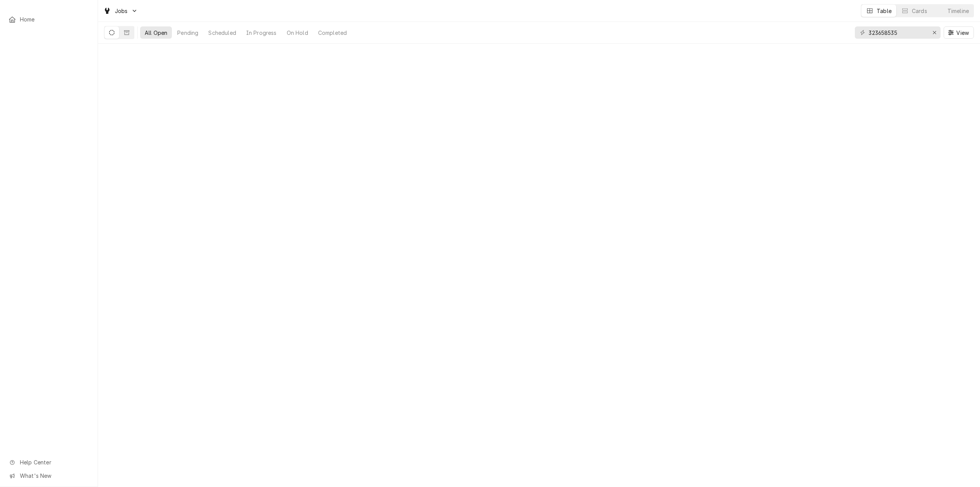 The height and width of the screenshot is (487, 980). Describe the element at coordinates (121, 10) in the screenshot. I see `span: Jobs` at that location.